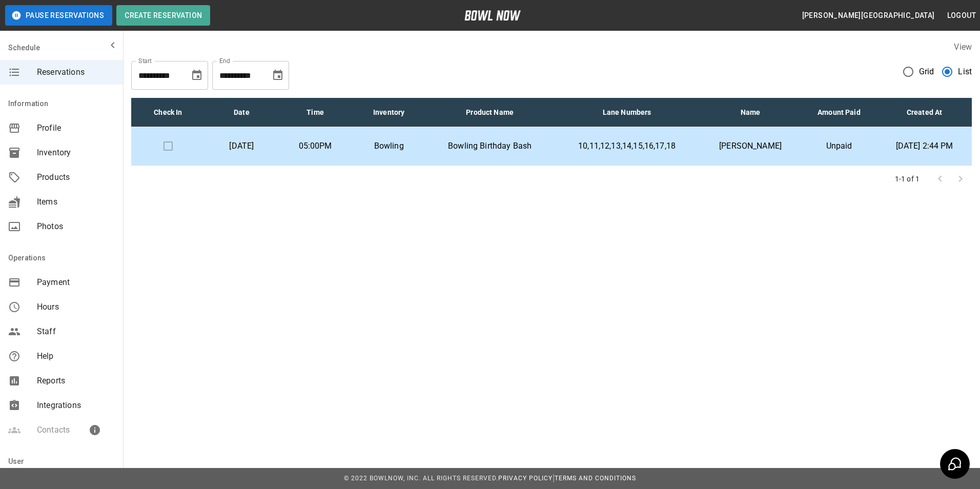  What do you see at coordinates (76, 307) in the screenshot?
I see `span: Hours` at bounding box center [76, 307].